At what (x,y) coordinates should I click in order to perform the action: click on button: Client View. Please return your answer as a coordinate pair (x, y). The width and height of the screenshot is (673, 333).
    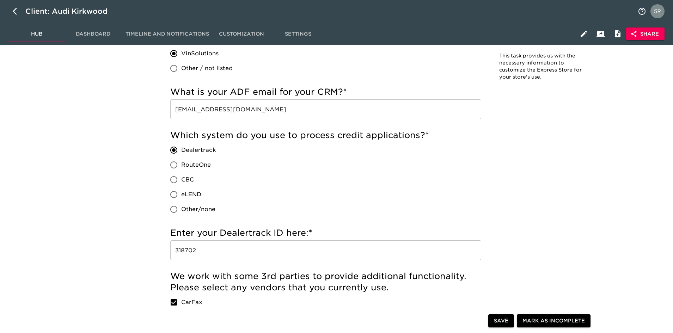
    Looking at the image, I should click on (600, 34).